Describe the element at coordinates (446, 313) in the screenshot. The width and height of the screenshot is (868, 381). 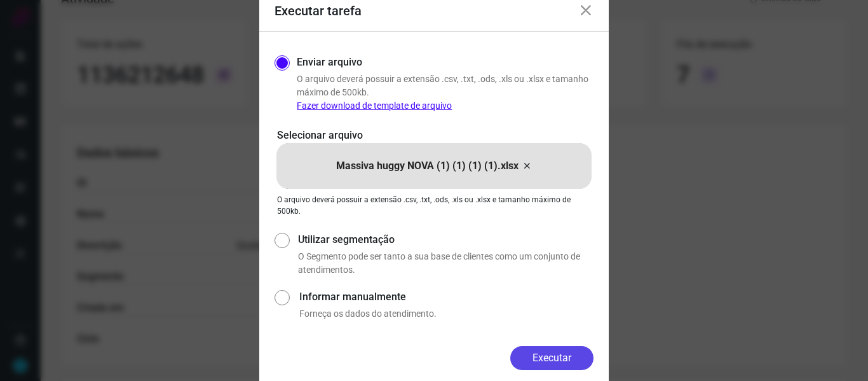
I see `p: Forneça os dados do atendimento.` at that location.